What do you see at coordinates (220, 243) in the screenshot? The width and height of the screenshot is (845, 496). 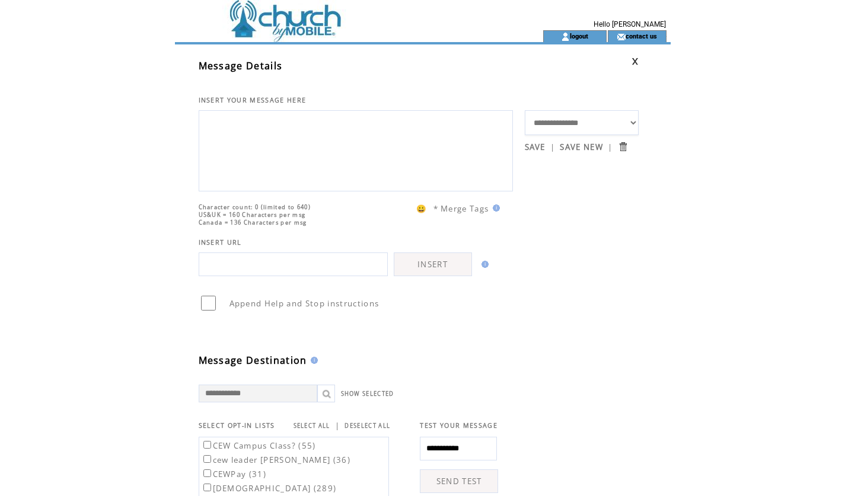 I see `span: INSERT URL` at bounding box center [220, 243].